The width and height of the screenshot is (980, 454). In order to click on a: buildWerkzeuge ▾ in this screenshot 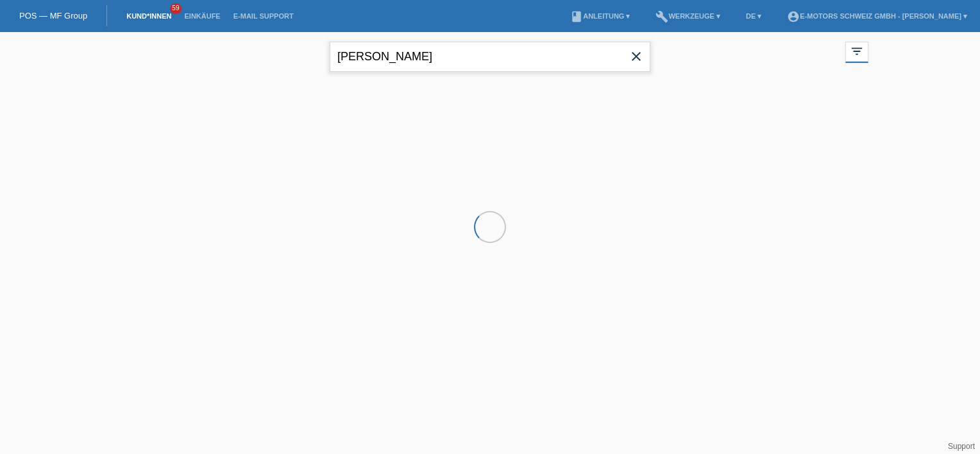, I will do `click(688, 16)`.